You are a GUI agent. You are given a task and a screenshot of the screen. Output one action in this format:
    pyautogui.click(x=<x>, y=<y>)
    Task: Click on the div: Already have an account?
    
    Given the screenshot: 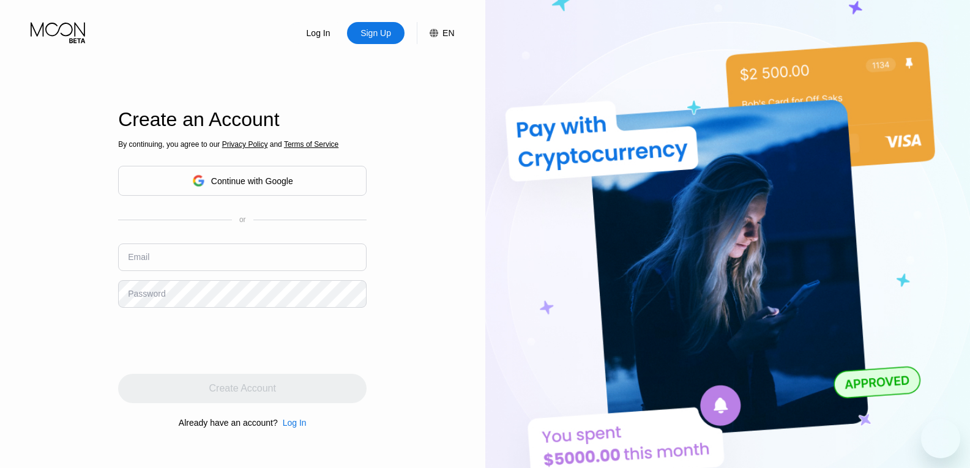 What is the action you would take?
    pyautogui.click(x=228, y=423)
    